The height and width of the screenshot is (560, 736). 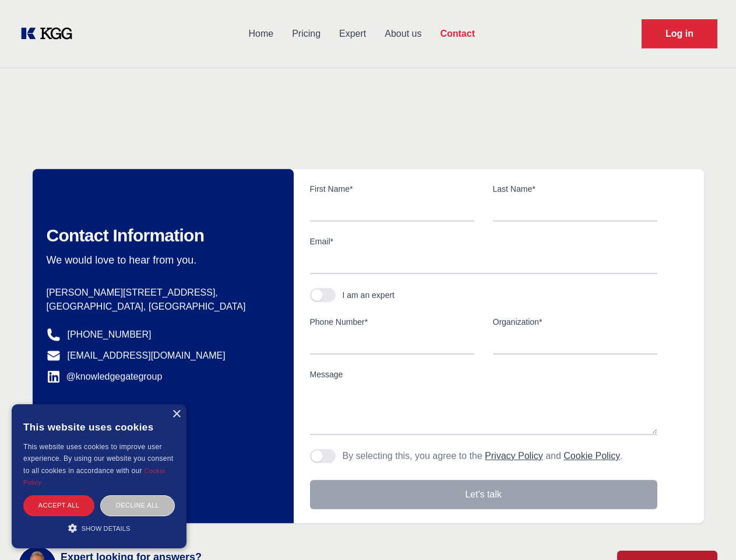 What do you see at coordinates (392, 189) in the screenshot?
I see `label: First Name*` at bounding box center [392, 189].